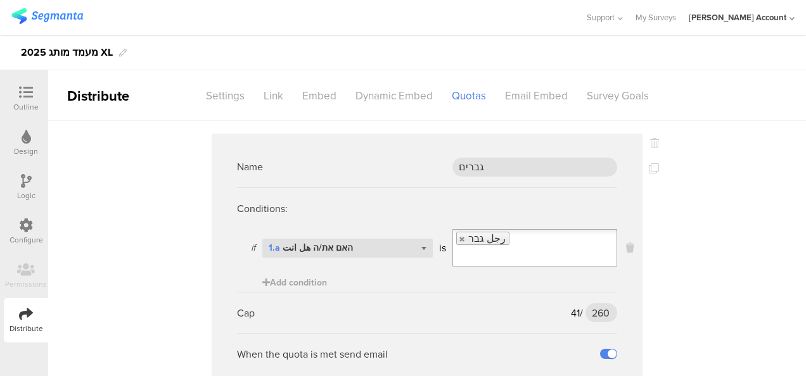 The height and width of the screenshot is (376, 806). What do you see at coordinates (274, 248) in the screenshot?
I see `span: 1.a` at bounding box center [274, 248].